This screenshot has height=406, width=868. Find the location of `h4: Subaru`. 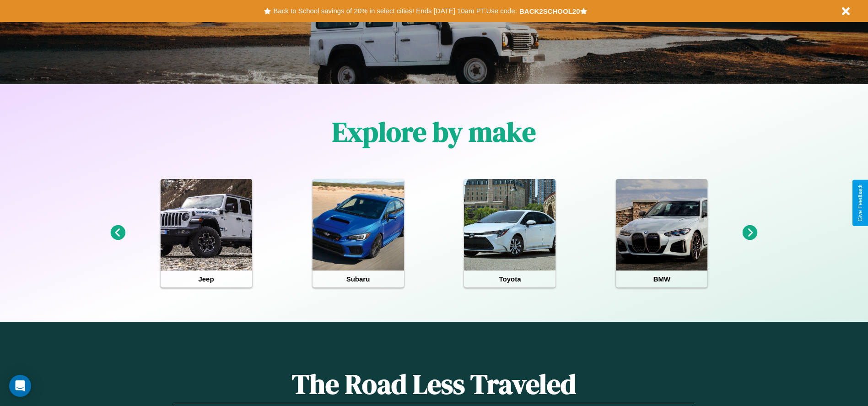

h4: Subaru is located at coordinates (358, 279).